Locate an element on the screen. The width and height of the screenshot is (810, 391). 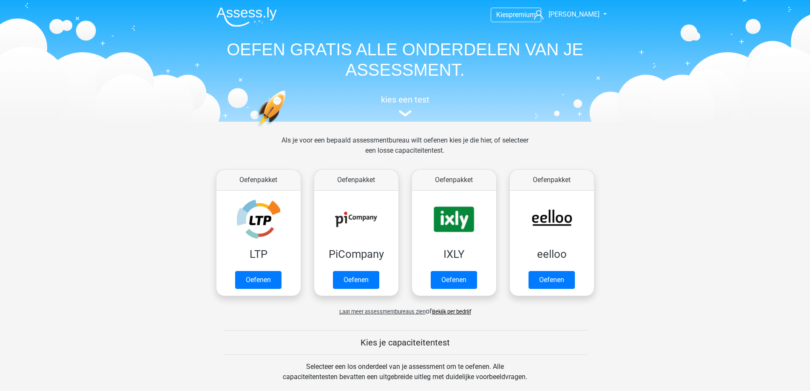
img: Assessly is located at coordinates (247, 17).